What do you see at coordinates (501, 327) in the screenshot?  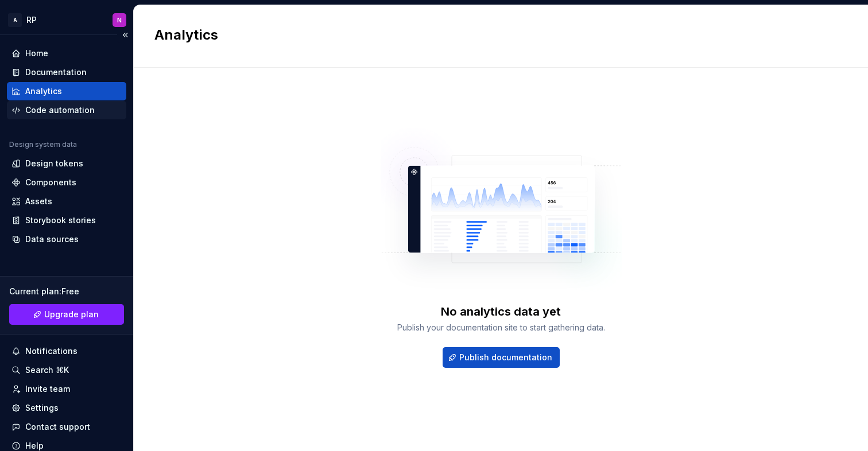 I see `div: Publish your documentation site to start gathering data.` at bounding box center [501, 327].